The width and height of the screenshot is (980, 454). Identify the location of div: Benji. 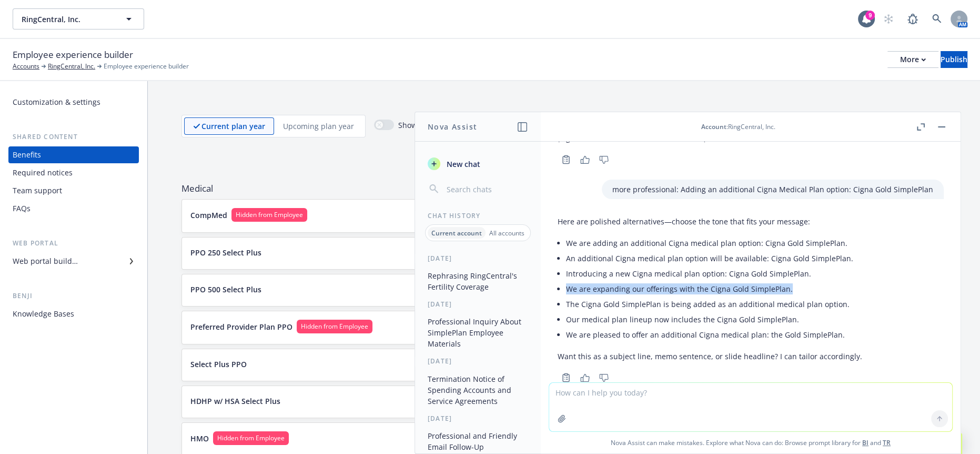
(74, 296).